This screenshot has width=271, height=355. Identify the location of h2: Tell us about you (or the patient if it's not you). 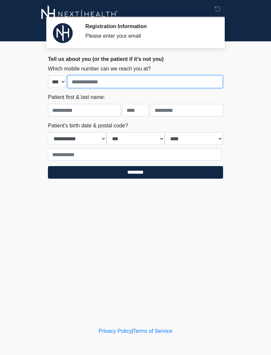
(136, 59).